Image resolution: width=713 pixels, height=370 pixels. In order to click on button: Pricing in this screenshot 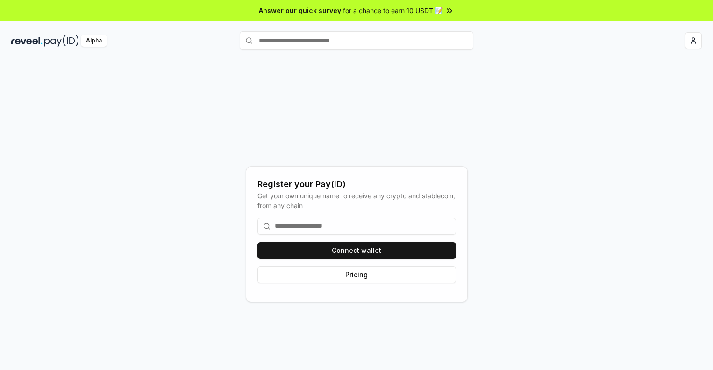, I will do `click(356, 275)`.